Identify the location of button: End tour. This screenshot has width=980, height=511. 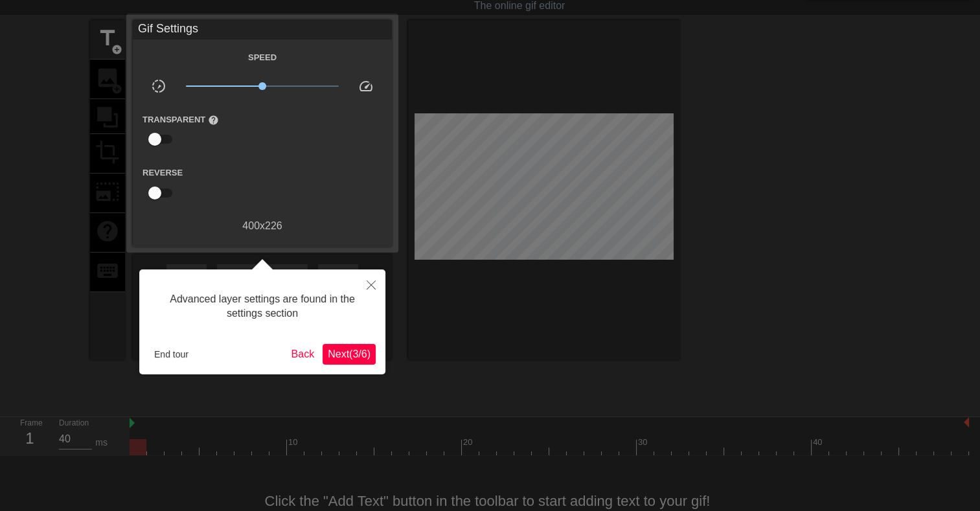
(171, 354).